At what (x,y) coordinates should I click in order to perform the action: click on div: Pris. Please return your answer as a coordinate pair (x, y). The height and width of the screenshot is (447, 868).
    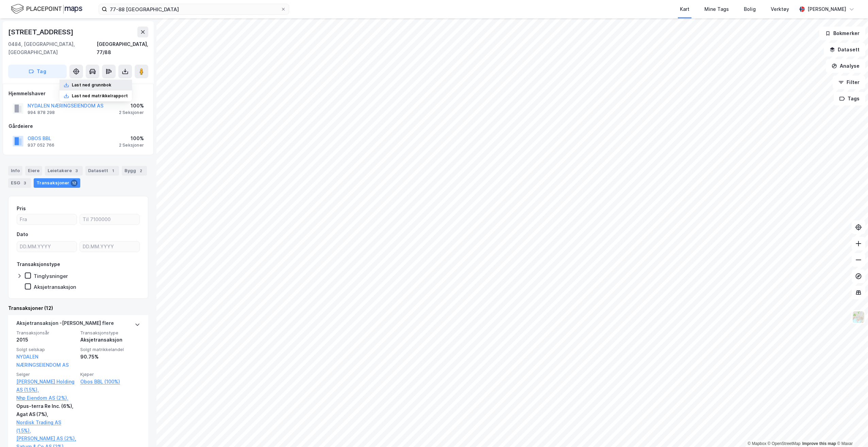
    Looking at the image, I should click on (21, 209).